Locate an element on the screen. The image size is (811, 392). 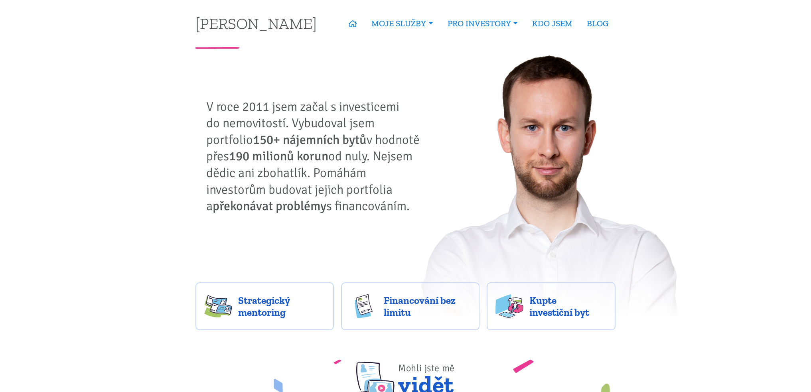
strong: 190 milionů korun is located at coordinates (278, 156).